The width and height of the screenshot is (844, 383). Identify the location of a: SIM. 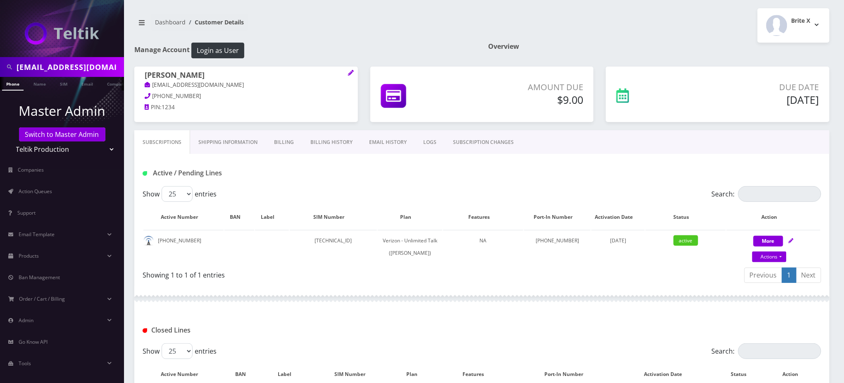
(64, 83).